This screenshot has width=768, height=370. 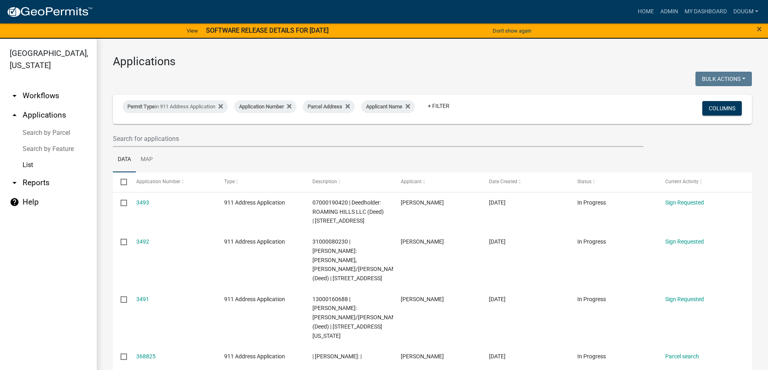 I want to click on span: Date Created, so click(x=503, y=182).